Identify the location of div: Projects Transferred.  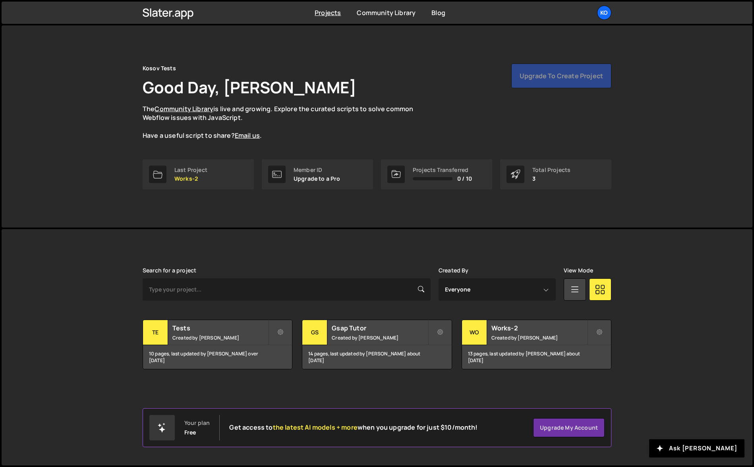
(442, 170).